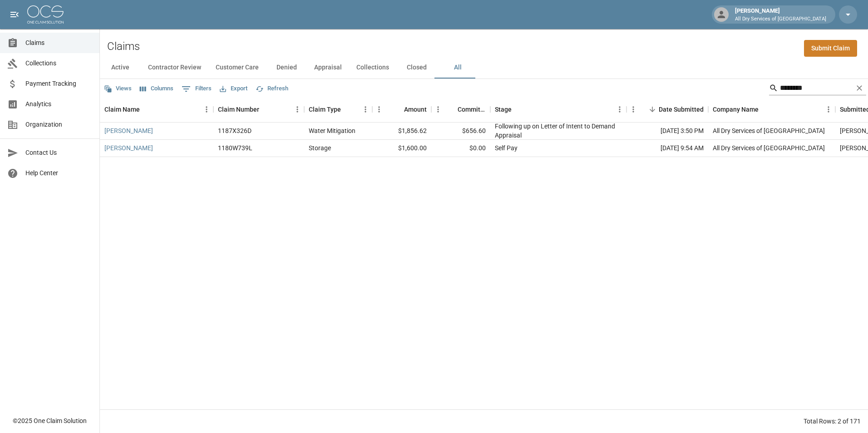  What do you see at coordinates (818, 89) in the screenshot?
I see `div: Search` at bounding box center [818, 89].